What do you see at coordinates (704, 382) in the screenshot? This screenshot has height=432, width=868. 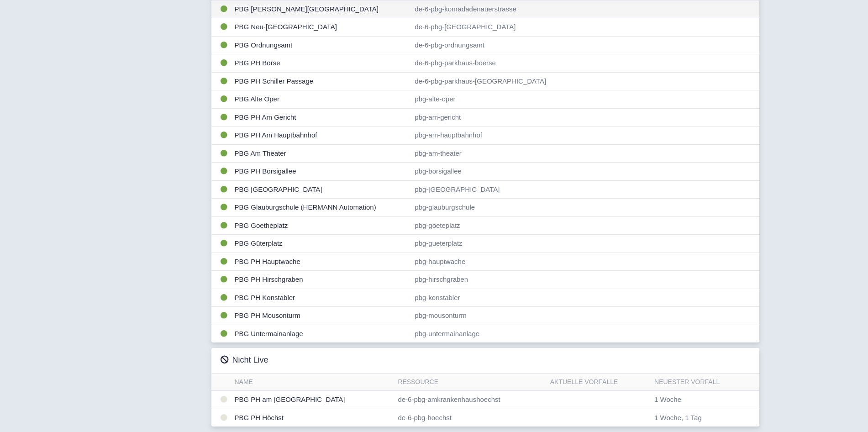 I see `th: Neuester Vorfall` at bounding box center [704, 382].